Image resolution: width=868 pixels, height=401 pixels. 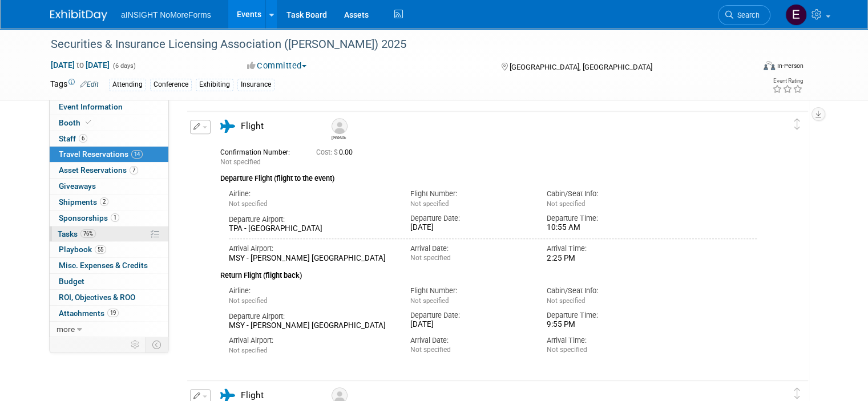 What do you see at coordinates (277, 66) in the screenshot?
I see `button: Committed` at bounding box center [277, 66].